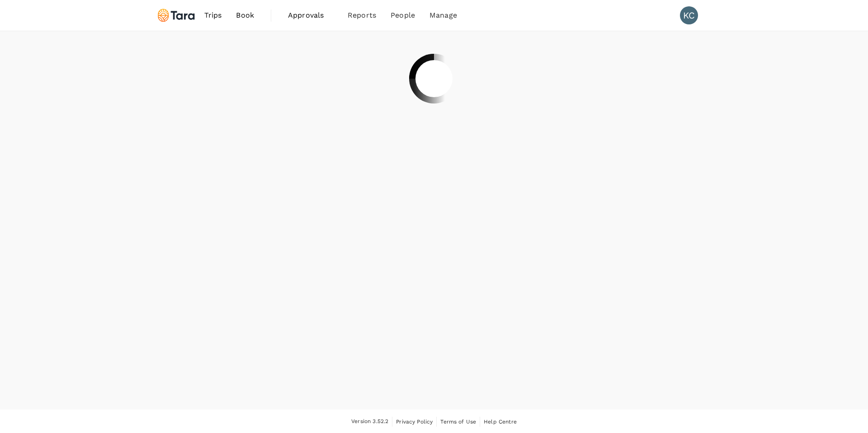  I want to click on img: Tara Climate Ltd, so click(176, 15).